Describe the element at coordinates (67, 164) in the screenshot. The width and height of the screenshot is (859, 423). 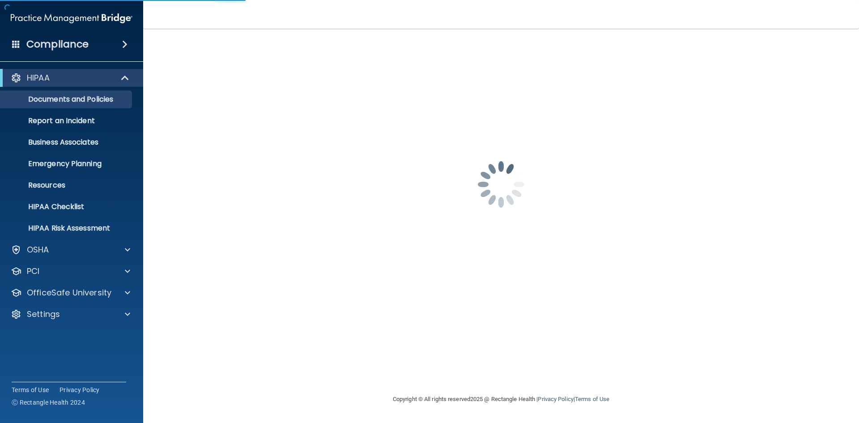
I see `p: Emergency Planning` at that location.